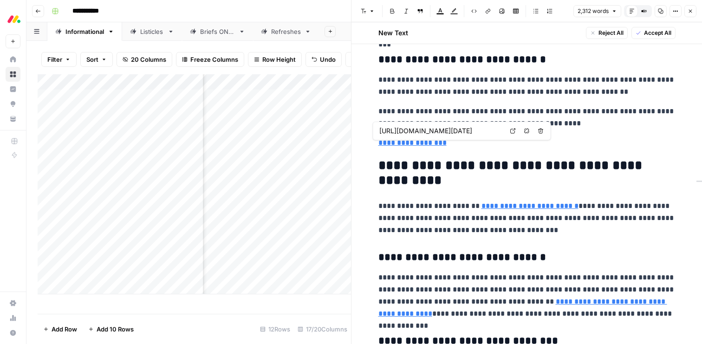 The image size is (702, 344). Describe the element at coordinates (13, 19) in the screenshot. I see `button: Workspace: Monday.com` at that location.